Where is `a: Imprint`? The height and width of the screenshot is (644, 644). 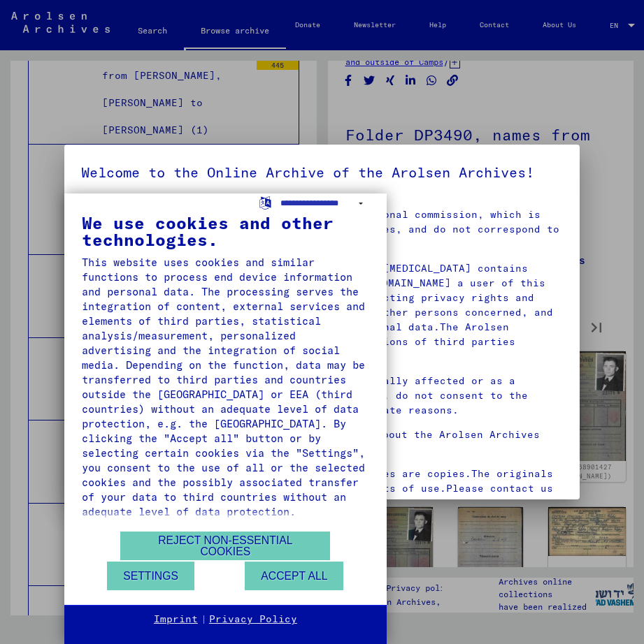
a: Imprint is located at coordinates (175, 619).